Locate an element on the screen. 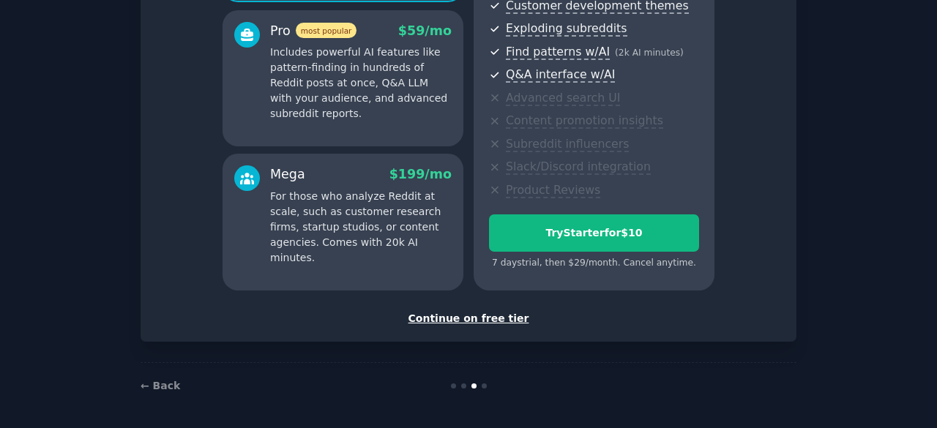 The width and height of the screenshot is (937, 428). span: Slack/Discord integration is located at coordinates (578, 167).